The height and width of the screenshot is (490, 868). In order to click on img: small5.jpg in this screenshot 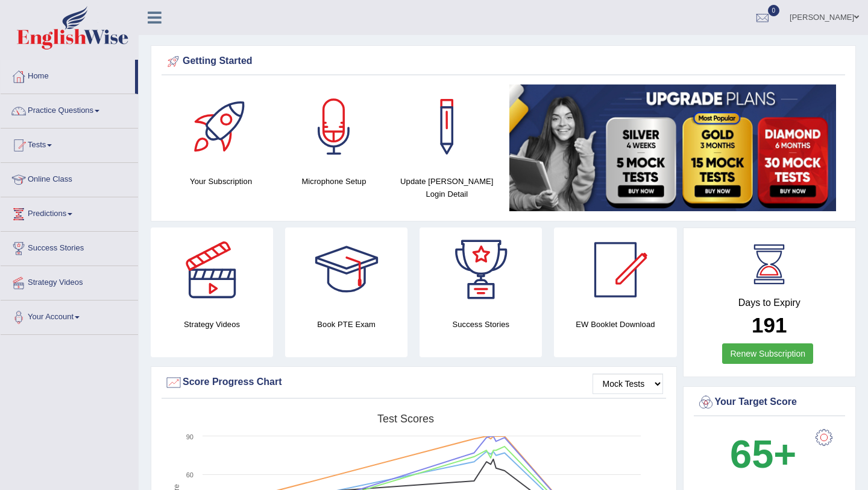, I will do `click(673, 148)`.